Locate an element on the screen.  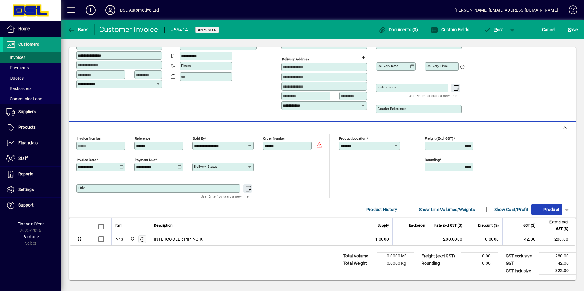
td: GST inclusive is located at coordinates (521, 271).